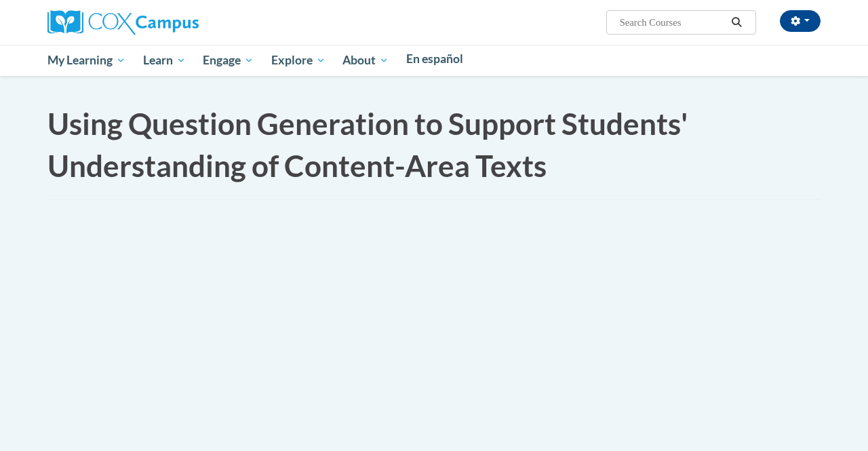  What do you see at coordinates (434, 60) in the screenshot?
I see `div: Main menu` at bounding box center [434, 60].